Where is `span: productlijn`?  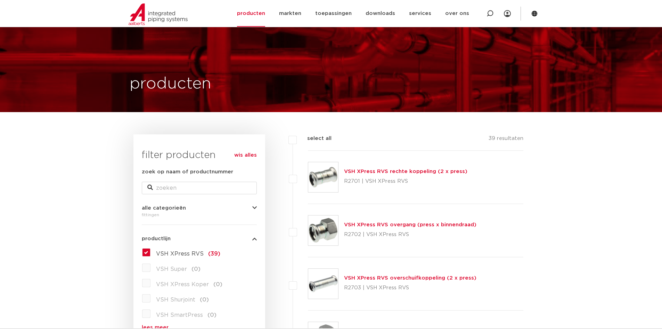 span: productlijn is located at coordinates (156, 238).